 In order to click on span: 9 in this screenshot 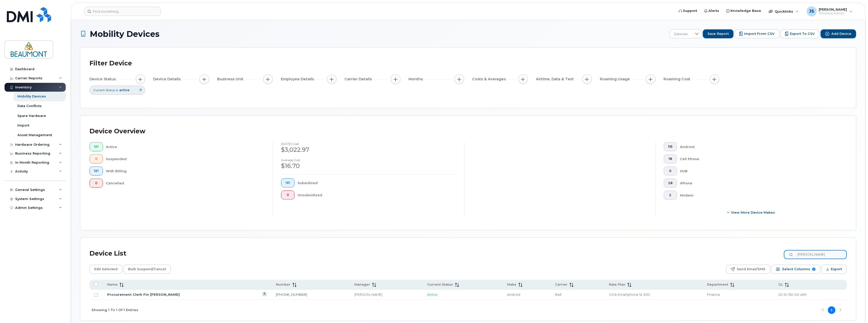, I will do `click(814, 270)`.